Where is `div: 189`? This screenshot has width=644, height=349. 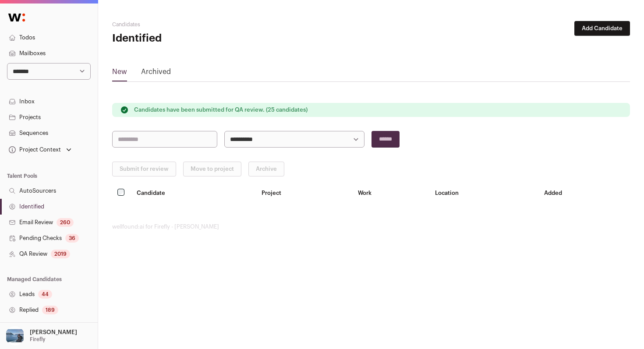
div: 189 is located at coordinates (50, 310).